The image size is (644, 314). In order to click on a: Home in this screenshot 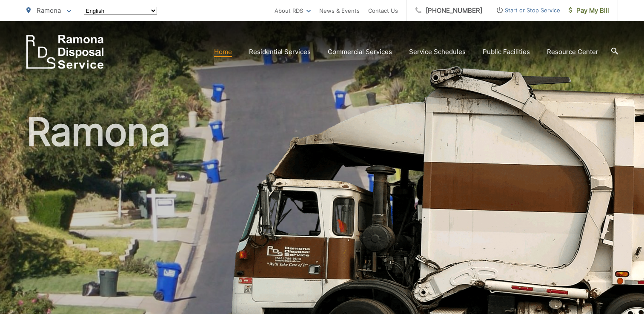, I will do `click(223, 52)`.